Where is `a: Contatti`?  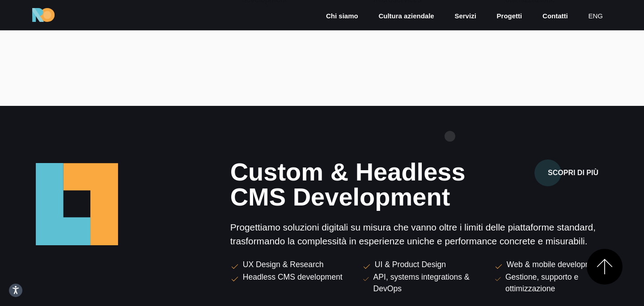 a: Contatti is located at coordinates (554, 16).